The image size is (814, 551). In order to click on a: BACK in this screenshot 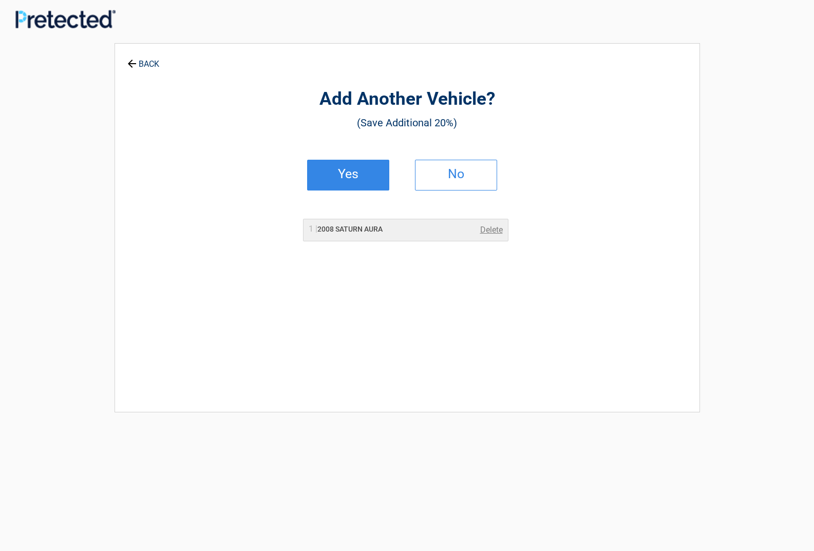, I will do `click(143, 59)`.